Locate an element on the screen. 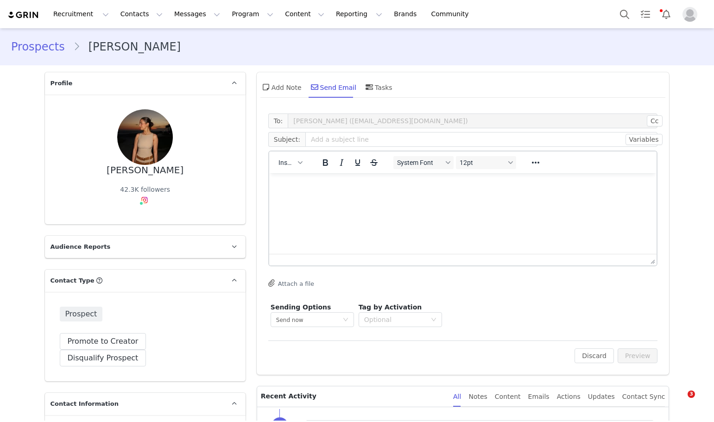 The height and width of the screenshot is (422, 714). button: Reporting is located at coordinates (359, 14).